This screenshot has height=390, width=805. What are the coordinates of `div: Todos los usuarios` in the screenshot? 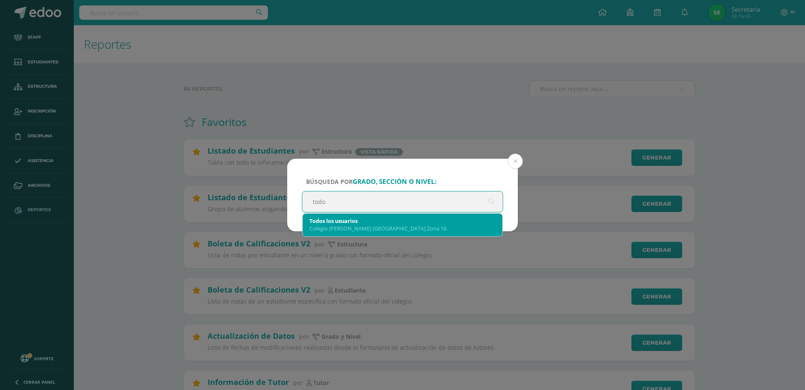 It's located at (403, 221).